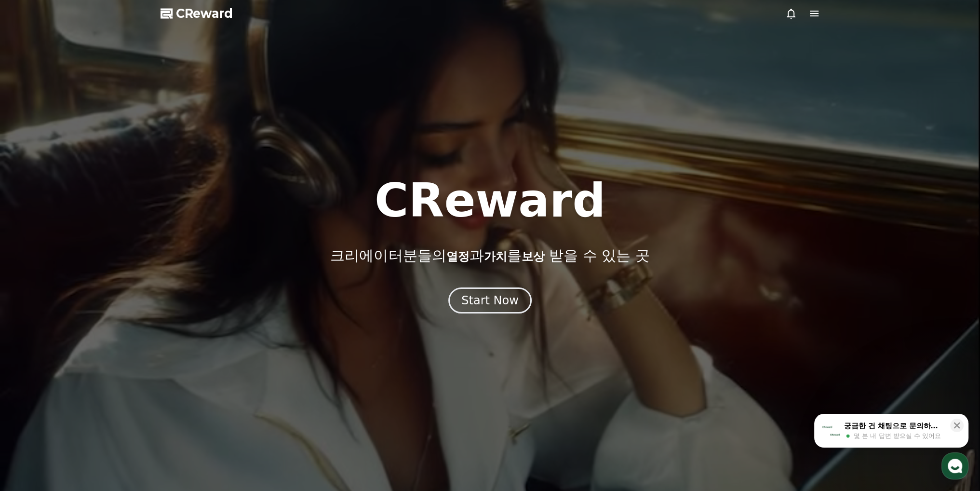 This screenshot has height=491, width=980. What do you see at coordinates (457, 257) in the screenshot?
I see `span: 열정` at bounding box center [457, 257].